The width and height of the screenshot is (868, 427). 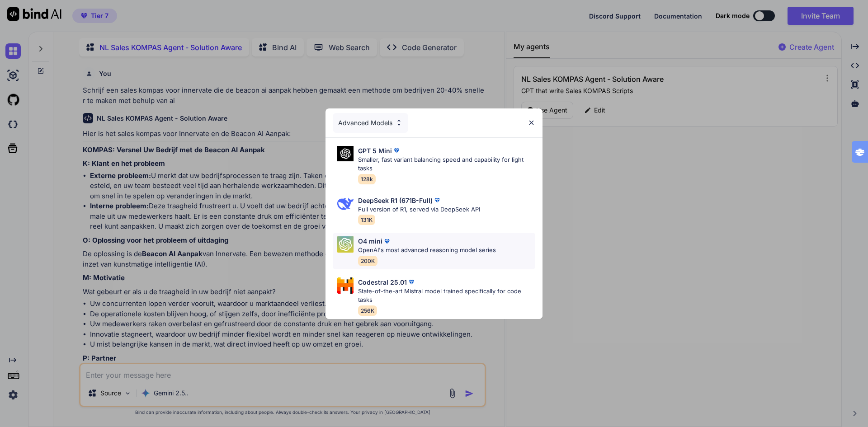 I want to click on p: GPT 5 Mini, so click(x=375, y=150).